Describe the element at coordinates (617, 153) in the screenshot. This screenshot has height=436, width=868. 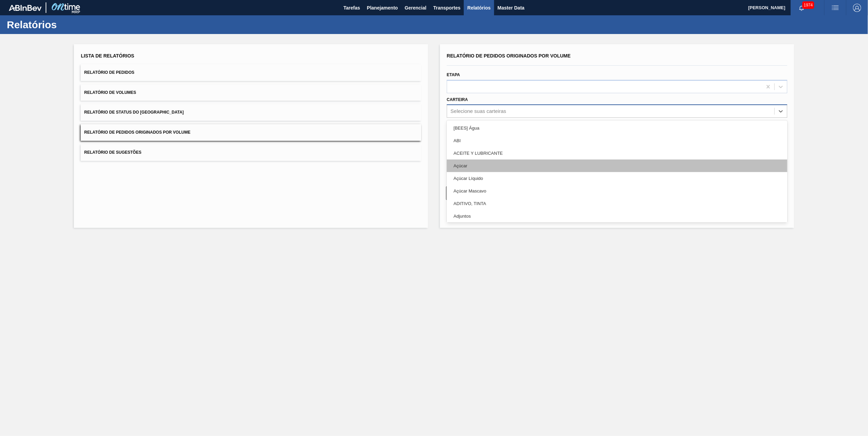
I see `div: ACEITE Y LUBRICANTE` at that location.